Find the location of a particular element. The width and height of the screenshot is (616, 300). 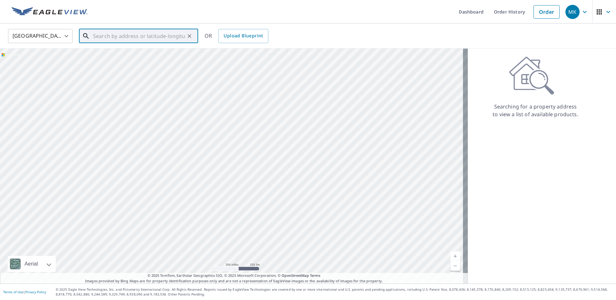

p: Searching for a property address to view a list of available products. is located at coordinates (535, 110).